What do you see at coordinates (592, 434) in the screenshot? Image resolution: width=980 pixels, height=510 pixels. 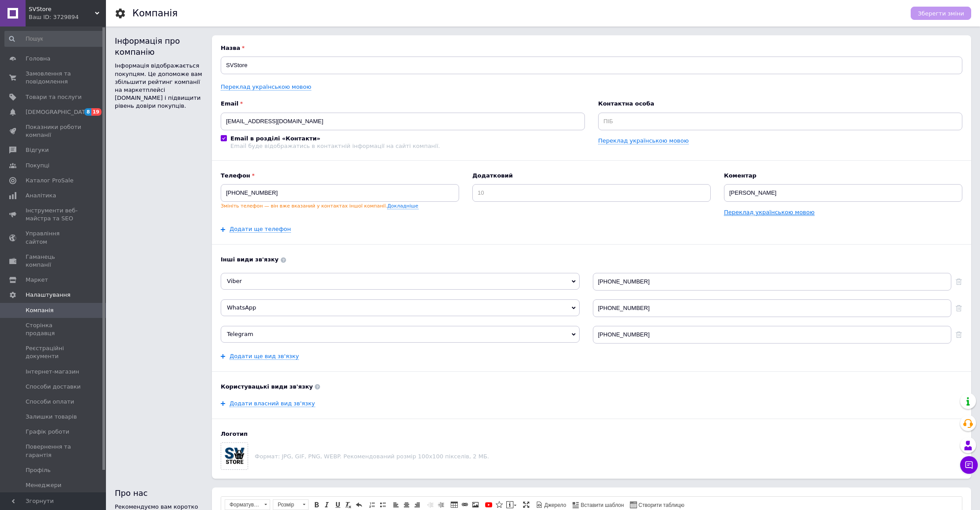 I see `b: Логотип` at bounding box center [592, 434].